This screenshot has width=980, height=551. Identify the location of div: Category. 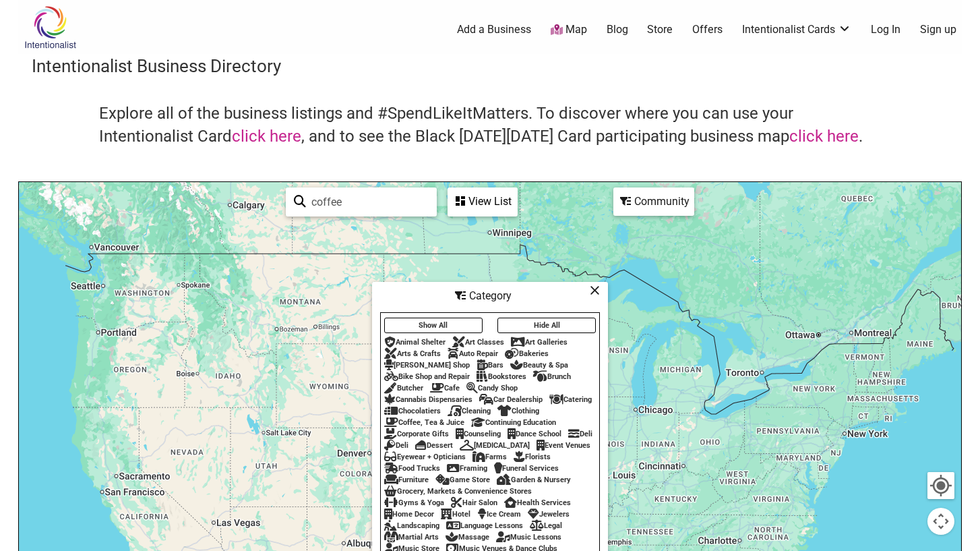
(490, 296).